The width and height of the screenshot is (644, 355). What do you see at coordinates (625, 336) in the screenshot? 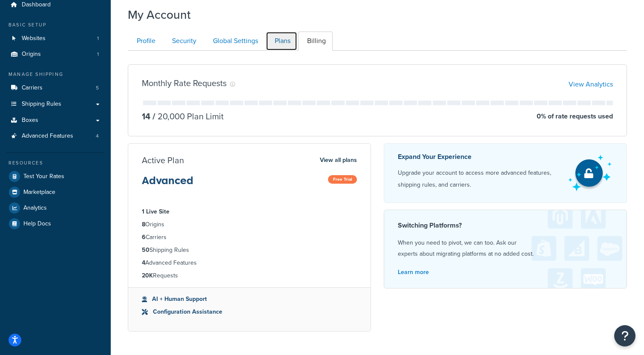
I see `button: Open Resource Center` at bounding box center [625, 336].